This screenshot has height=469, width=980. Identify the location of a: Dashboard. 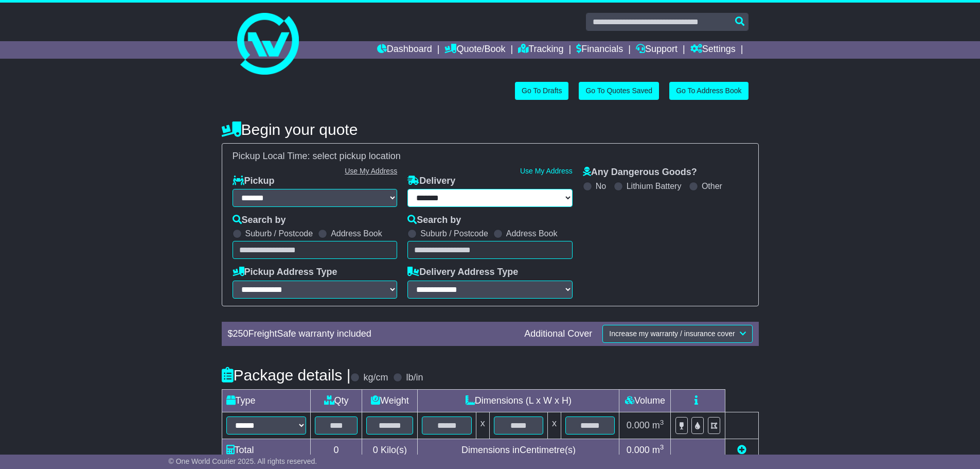
(405, 50).